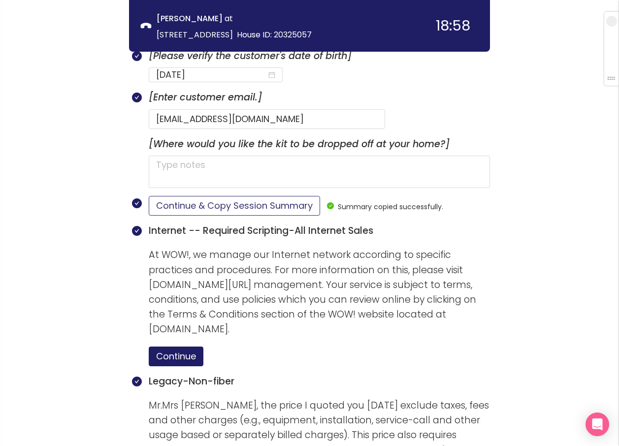 The image size is (619, 446). Describe the element at coordinates (261, 231) in the screenshot. I see `b: Internet -- Required Scripting-All Internet Sales` at that location.